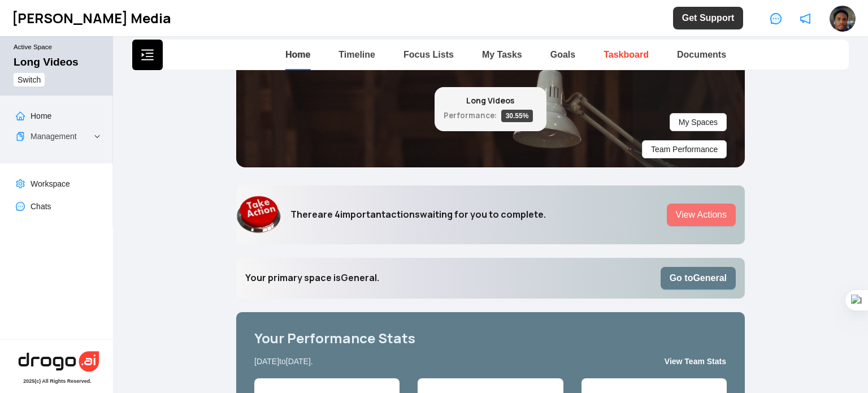  What do you see at coordinates (517, 116) in the screenshot?
I see `span: 30.55 %` at bounding box center [517, 116].